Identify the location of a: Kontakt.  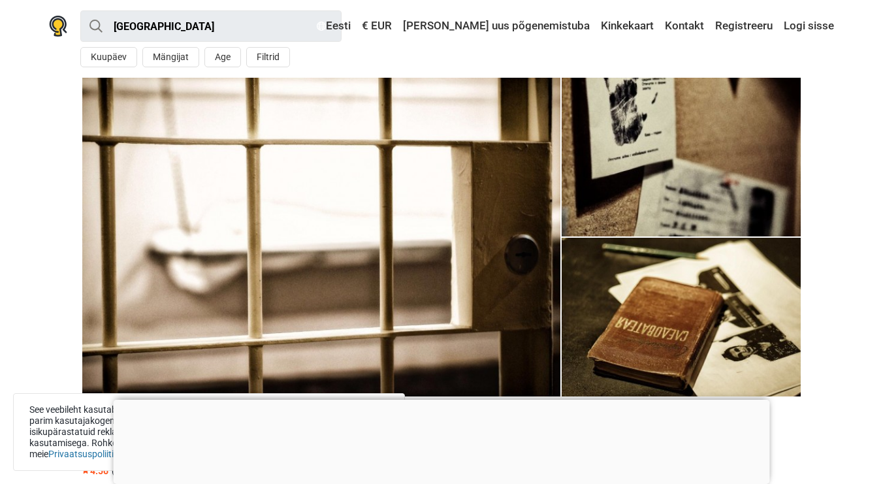
(684, 26).